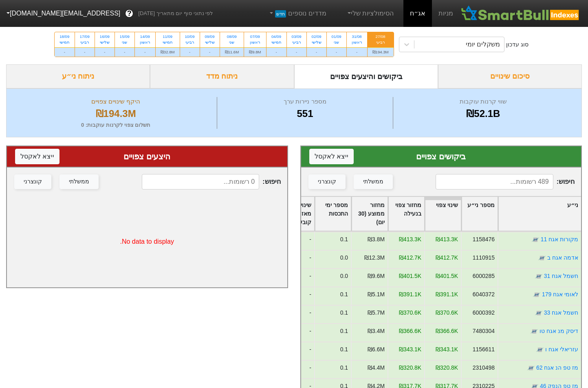  What do you see at coordinates (210, 37) in the screenshot?
I see `div: 09/09` at bounding box center [210, 37].